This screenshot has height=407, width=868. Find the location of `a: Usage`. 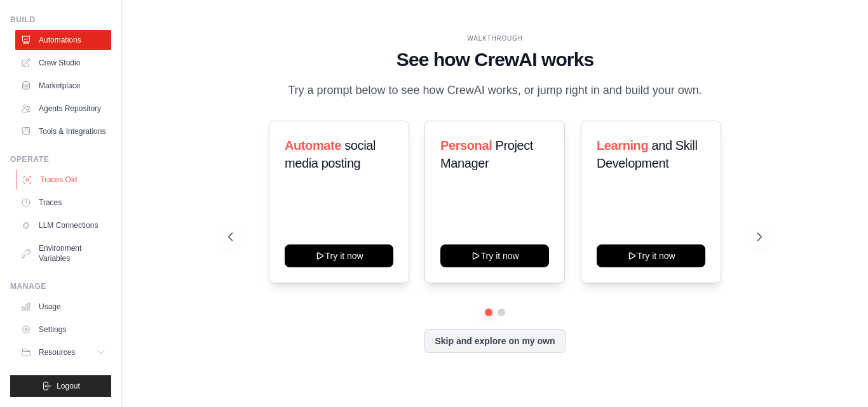

a: Usage is located at coordinates (63, 307).